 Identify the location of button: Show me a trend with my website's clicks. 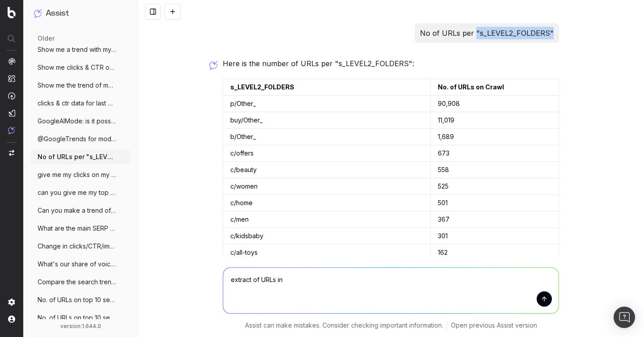
(80, 50).